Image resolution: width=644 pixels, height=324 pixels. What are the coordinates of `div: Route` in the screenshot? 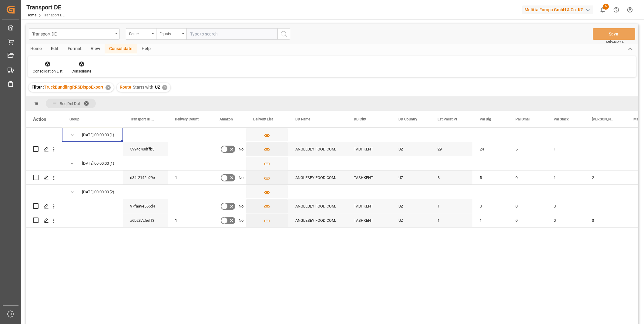 It's located at (139, 33).